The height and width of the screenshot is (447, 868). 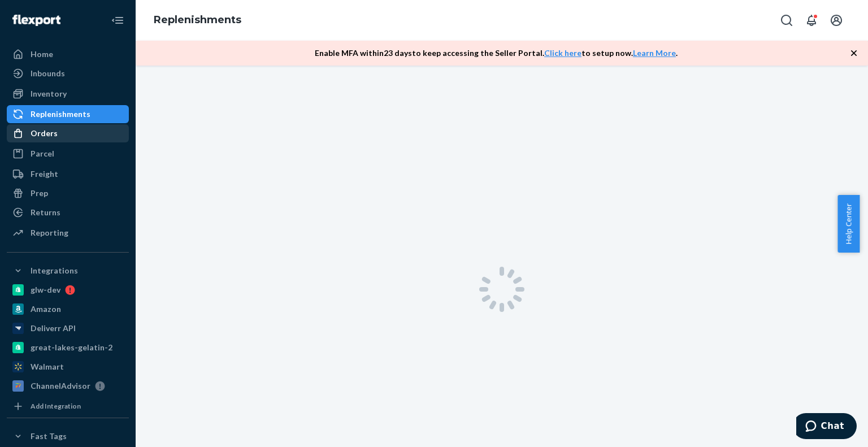 What do you see at coordinates (36, 13) in the screenshot?
I see `span: Chat` at bounding box center [36, 13].